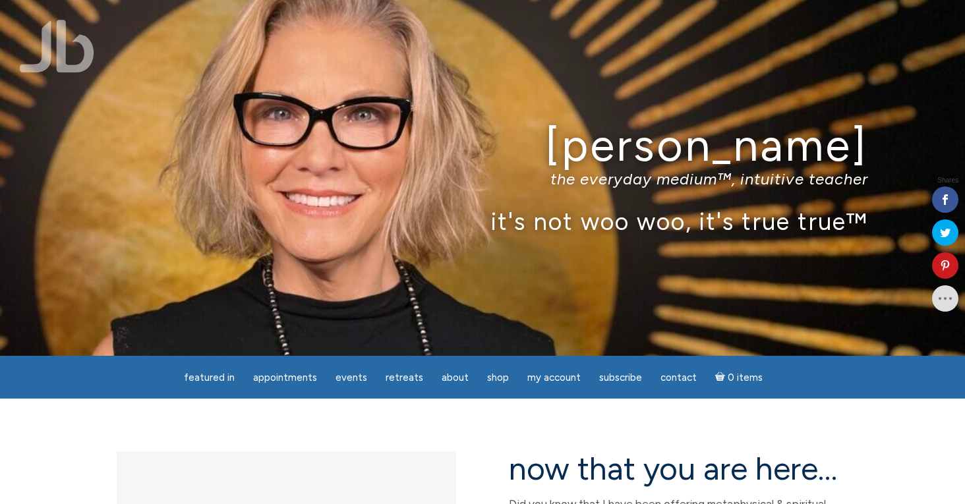  Describe the element at coordinates (351, 378) in the screenshot. I see `span: Events` at that location.